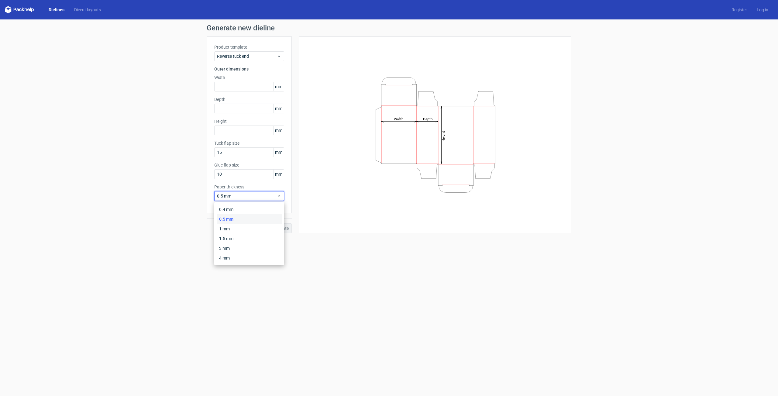 The width and height of the screenshot is (778, 396). I want to click on a: Log in, so click(762, 10).